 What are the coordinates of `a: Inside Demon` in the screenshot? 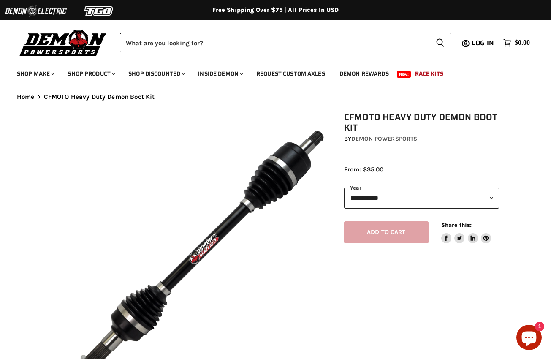 It's located at (220, 73).